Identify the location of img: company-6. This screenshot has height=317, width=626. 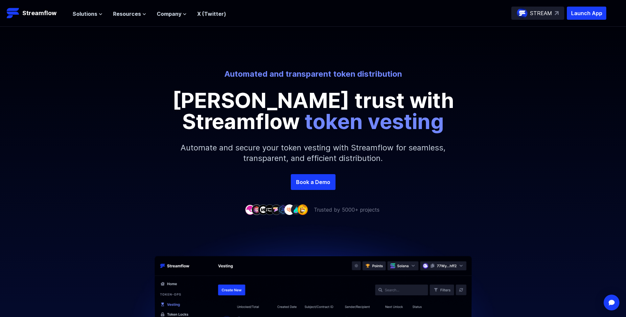
(283, 209).